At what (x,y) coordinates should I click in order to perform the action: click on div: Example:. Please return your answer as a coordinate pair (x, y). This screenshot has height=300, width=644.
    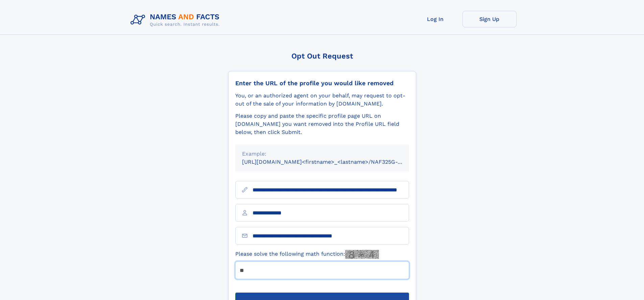
    Looking at the image, I should click on (322, 154).